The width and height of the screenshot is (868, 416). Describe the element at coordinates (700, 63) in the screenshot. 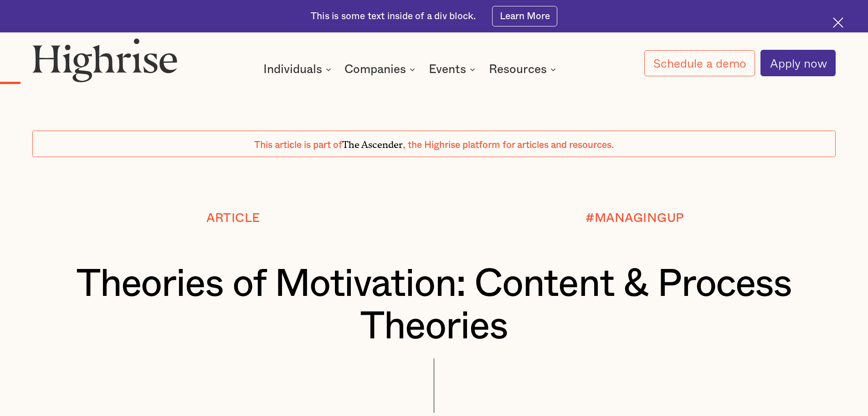

I see `a: Schedule a demo` at that location.